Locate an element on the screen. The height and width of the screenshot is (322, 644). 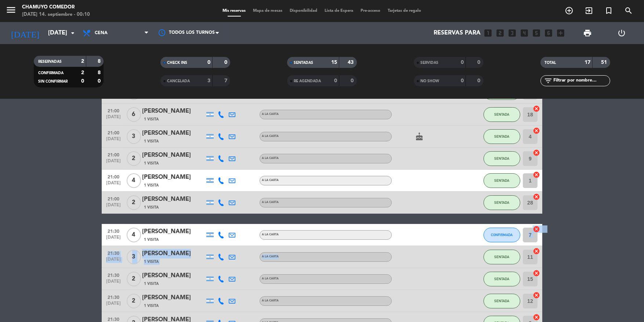
button: CONFIRMADA is located at coordinates (502, 235).